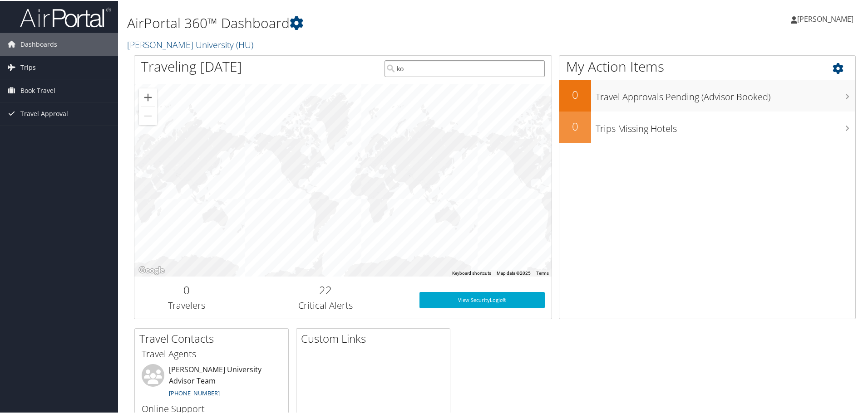 Image resolution: width=868 pixels, height=413 pixels. I want to click on img: airportal-logo.png, so click(65, 16).